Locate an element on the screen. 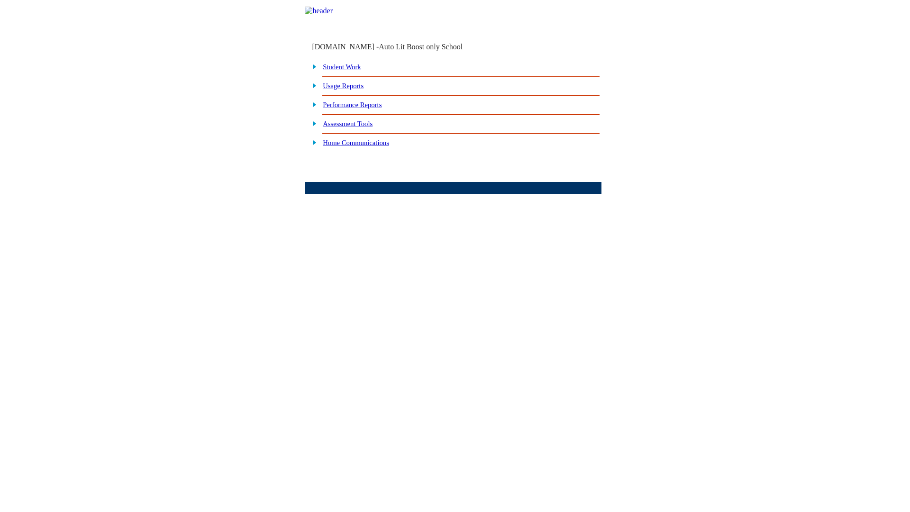  a: Performance Reports is located at coordinates (352, 105).